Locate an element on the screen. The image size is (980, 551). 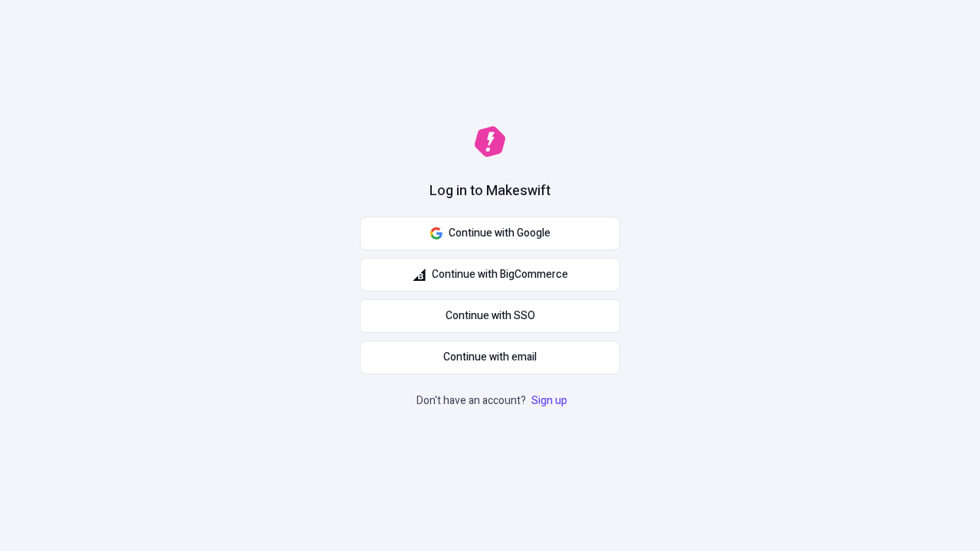
h1: Log in to Makeswift is located at coordinates (490, 191).